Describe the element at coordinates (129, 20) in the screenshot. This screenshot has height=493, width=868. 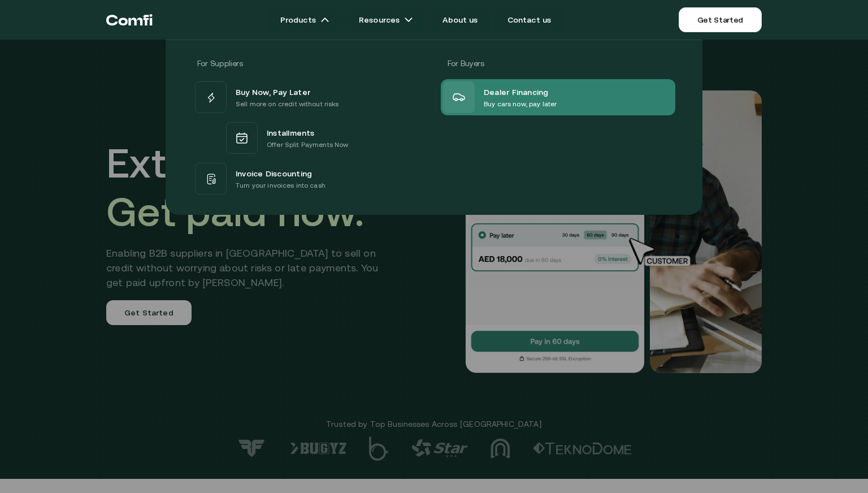
I see `a: Return to the top of the Comfi home page` at that location.